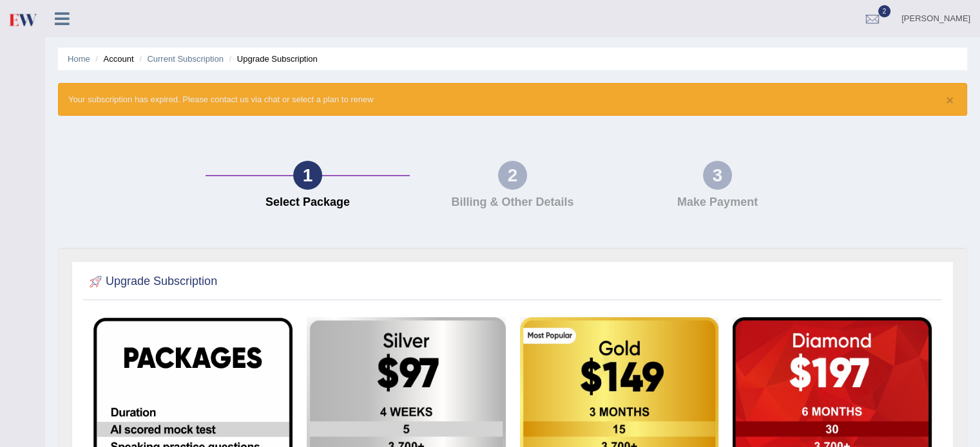 This screenshot has height=447, width=980. Describe the element at coordinates (512, 175) in the screenshot. I see `div: 2` at that location.